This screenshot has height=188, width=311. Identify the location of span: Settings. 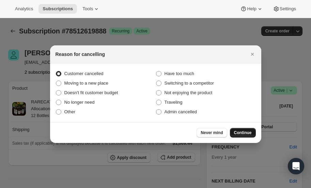
(288, 9).